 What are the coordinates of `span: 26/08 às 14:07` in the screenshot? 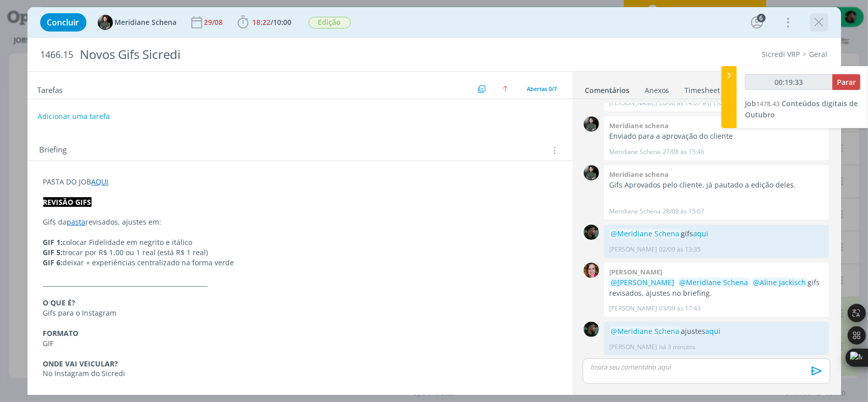 It's located at (680, 103).